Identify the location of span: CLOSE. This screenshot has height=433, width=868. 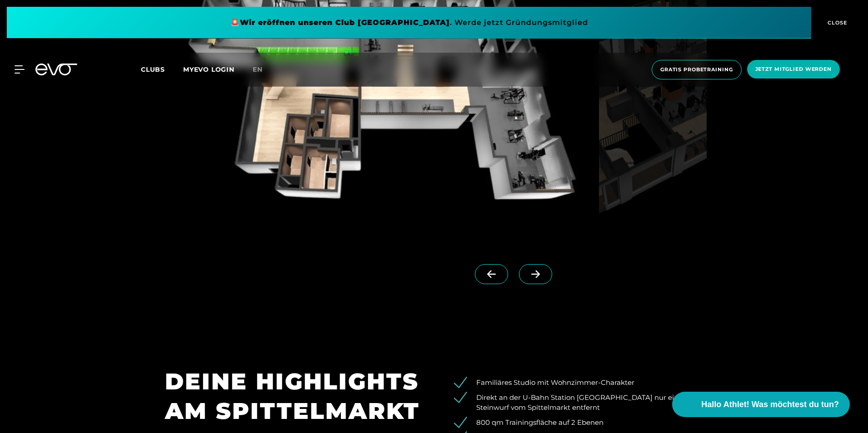
(836, 22).